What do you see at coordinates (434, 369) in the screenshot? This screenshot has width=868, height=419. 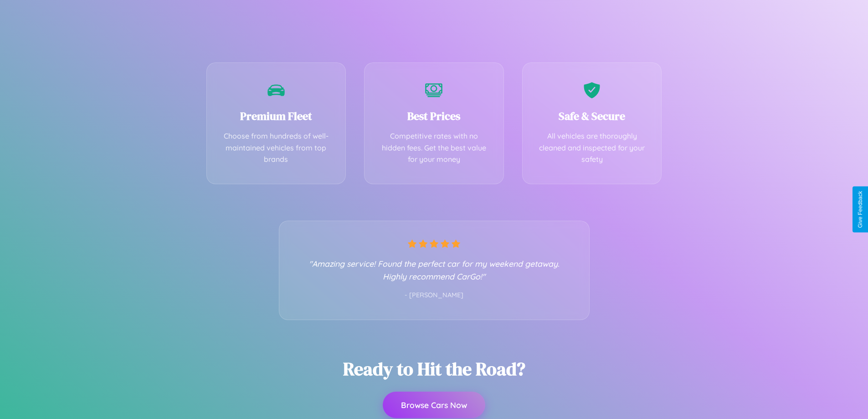 I see `h2: Ready to Hit the Road?` at bounding box center [434, 369].